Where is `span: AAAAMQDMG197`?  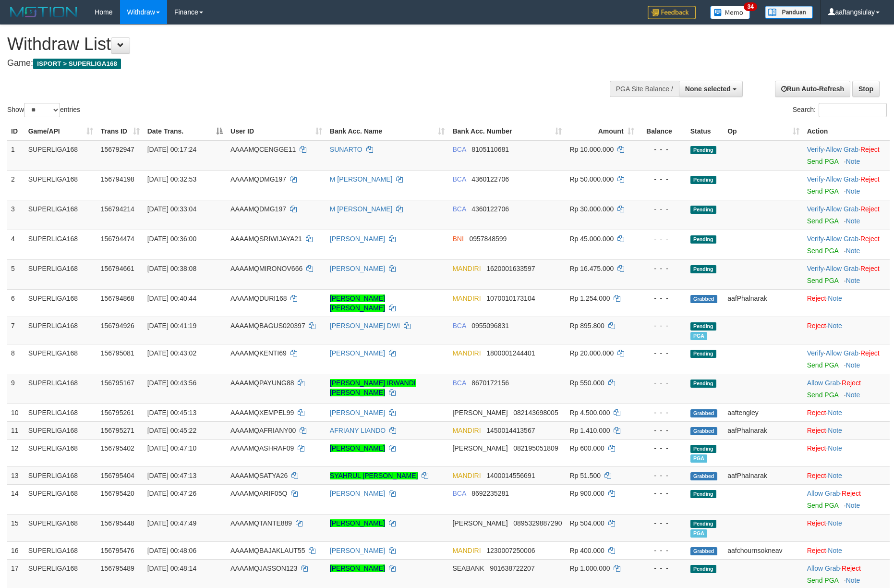 span: AAAAMQDMG197 is located at coordinates (258, 179).